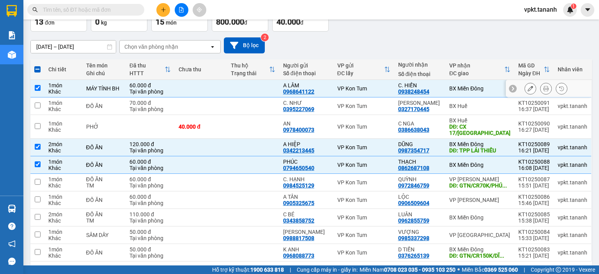  Describe the element at coordinates (420, 179) in the screenshot. I see `div: QUỲNH` at that location.